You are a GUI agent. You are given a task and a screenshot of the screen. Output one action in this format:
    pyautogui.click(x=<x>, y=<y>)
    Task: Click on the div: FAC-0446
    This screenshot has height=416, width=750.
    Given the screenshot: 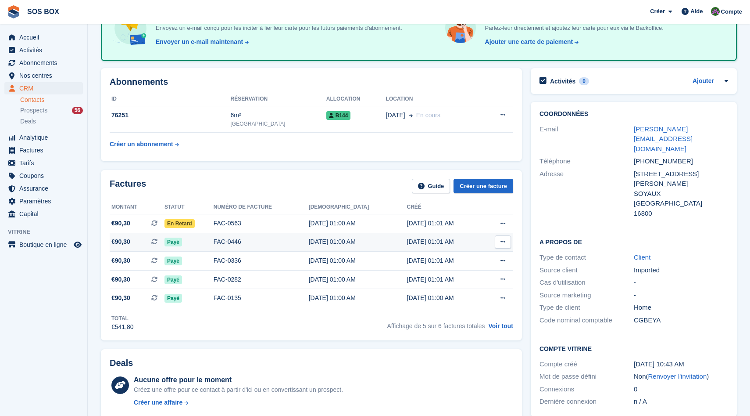 What is the action you would take?
    pyautogui.click(x=261, y=241)
    